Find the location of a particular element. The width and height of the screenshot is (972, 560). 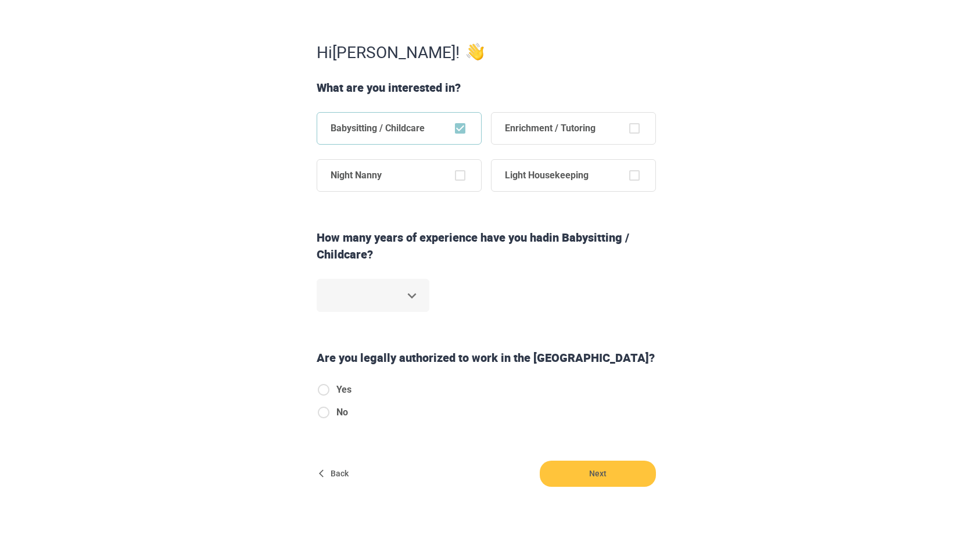

span: Babysitting / Childcare is located at coordinates (378, 128).